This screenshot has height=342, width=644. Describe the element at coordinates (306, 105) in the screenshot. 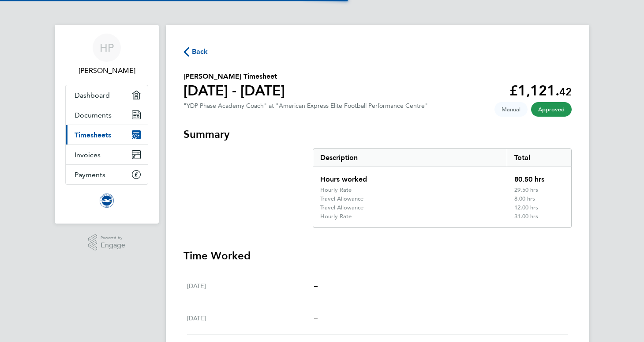

I see `div: "YDP Phase Academy Coach" at "American Express Elite Football Performance Centre"` at that location.